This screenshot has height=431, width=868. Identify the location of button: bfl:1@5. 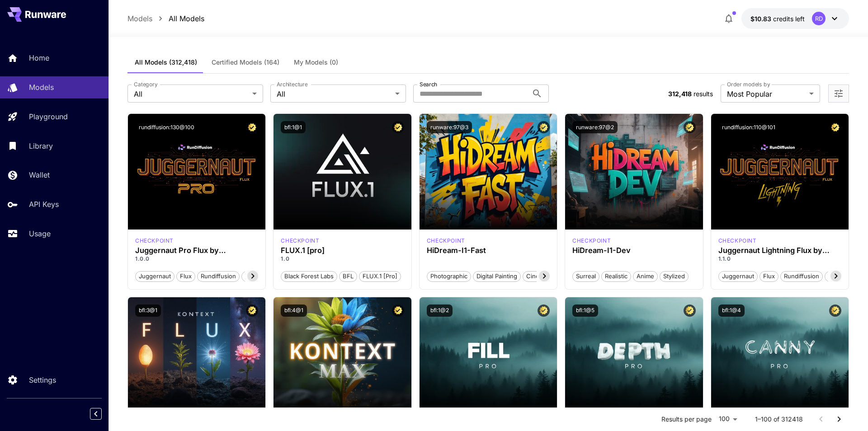
(585, 311).